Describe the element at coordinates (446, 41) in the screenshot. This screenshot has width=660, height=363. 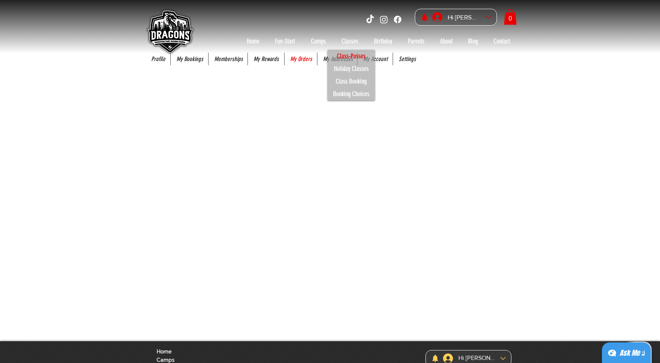
I see `p: About` at that location.